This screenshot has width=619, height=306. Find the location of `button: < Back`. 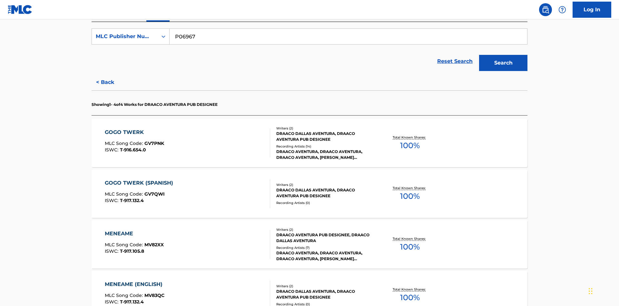

button: < Back is located at coordinates (111, 82).